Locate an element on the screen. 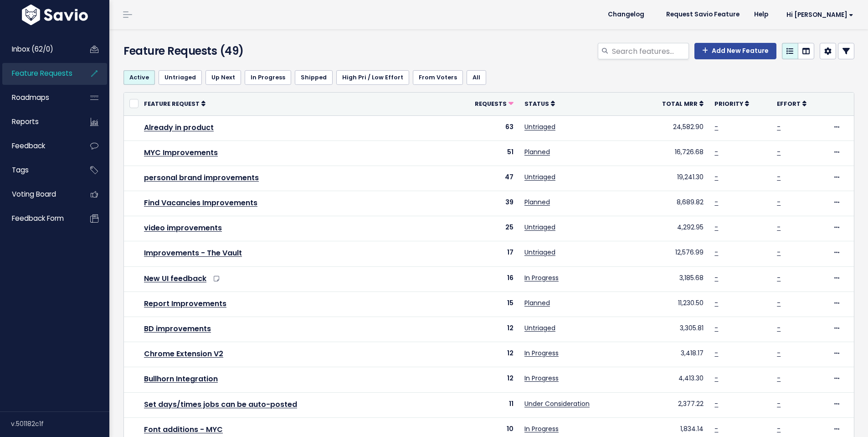 This screenshot has width=868, height=437. span: Roadmaps is located at coordinates (30, 97).